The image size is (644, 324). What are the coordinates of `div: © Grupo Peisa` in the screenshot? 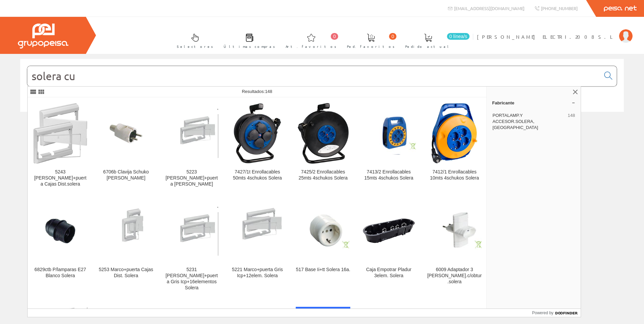 It's located at (322, 123).